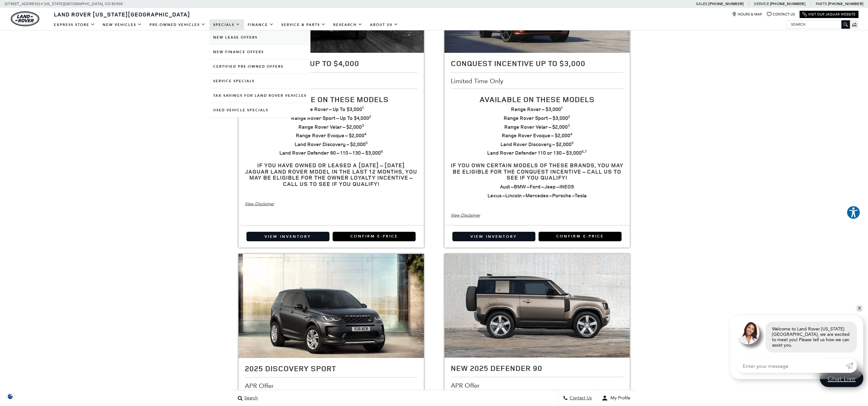 This screenshot has height=406, width=868. I want to click on a: land-rover, so click(25, 18).